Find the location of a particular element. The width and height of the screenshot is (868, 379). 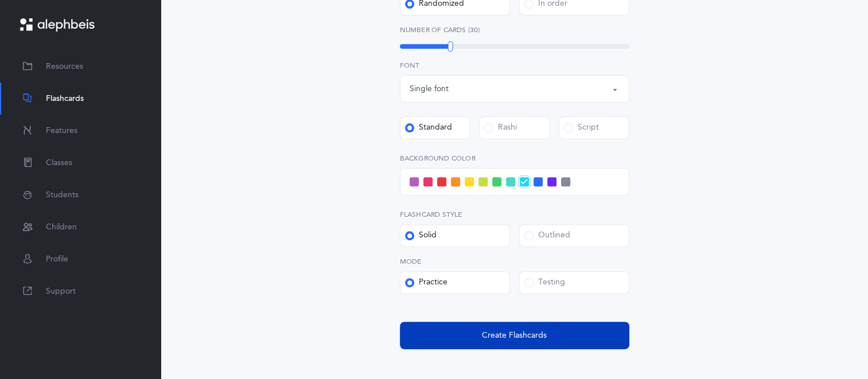

span: Support is located at coordinates (61, 291).